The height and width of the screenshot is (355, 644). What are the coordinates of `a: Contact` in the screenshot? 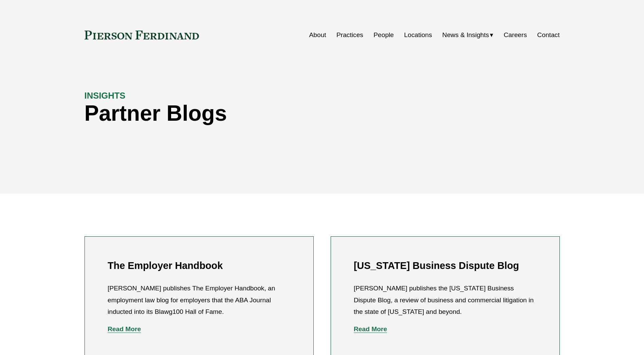 It's located at (548, 35).